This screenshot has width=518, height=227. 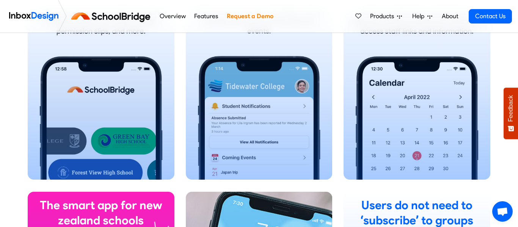 I want to click on span: Feedback, so click(x=511, y=108).